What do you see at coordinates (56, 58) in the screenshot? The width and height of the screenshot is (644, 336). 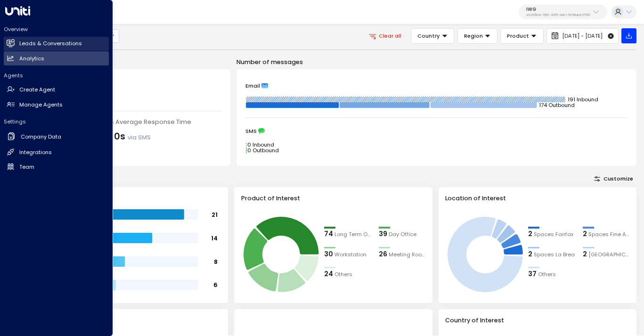 I see `a: Analytics` at bounding box center [56, 58].